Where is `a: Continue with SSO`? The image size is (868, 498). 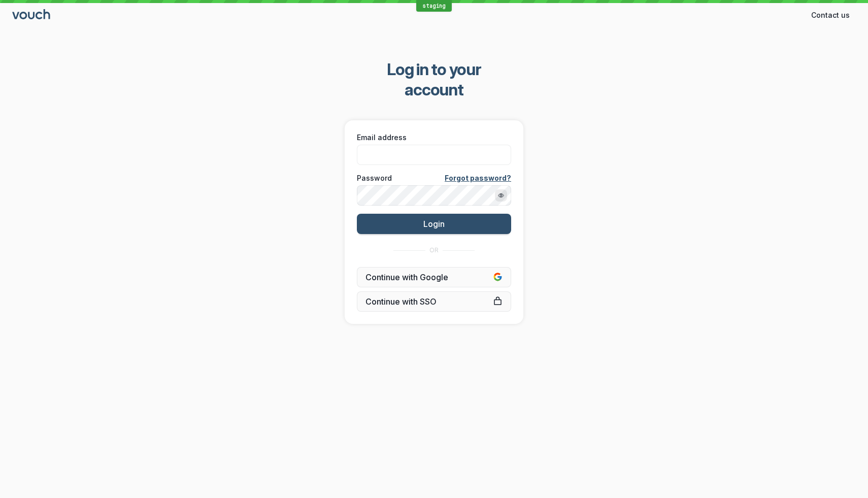
a: Continue with SSO is located at coordinates (434, 301).